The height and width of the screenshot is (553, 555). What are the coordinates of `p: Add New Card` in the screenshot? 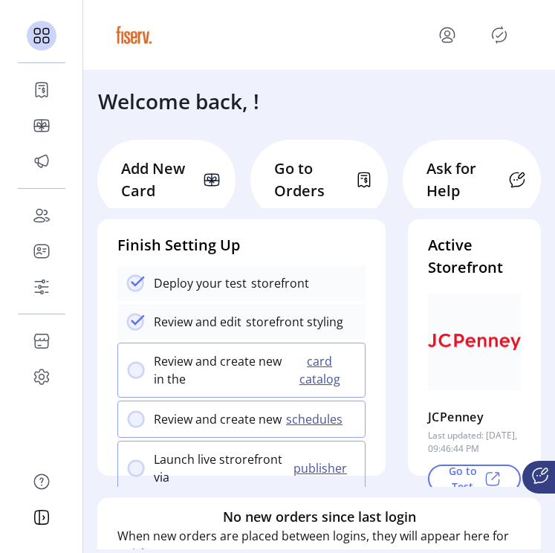 It's located at (158, 180).